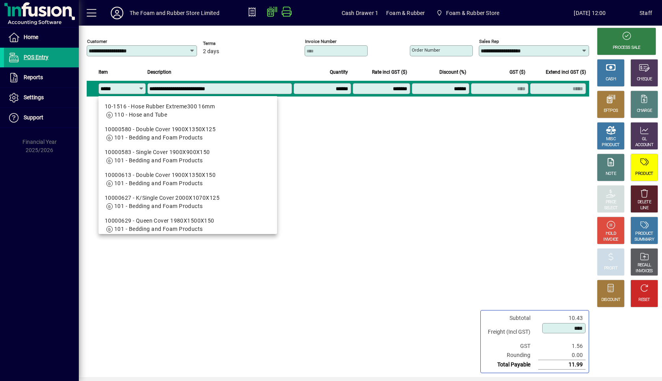  I want to click on td: Freight (Incl GST), so click(511, 332).